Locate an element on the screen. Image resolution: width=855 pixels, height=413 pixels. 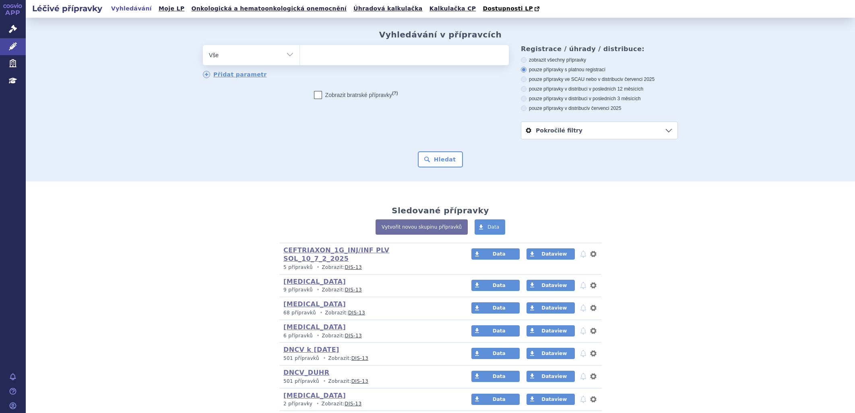
h2: Vyhledávání v přípravcích is located at coordinates (440, 35).